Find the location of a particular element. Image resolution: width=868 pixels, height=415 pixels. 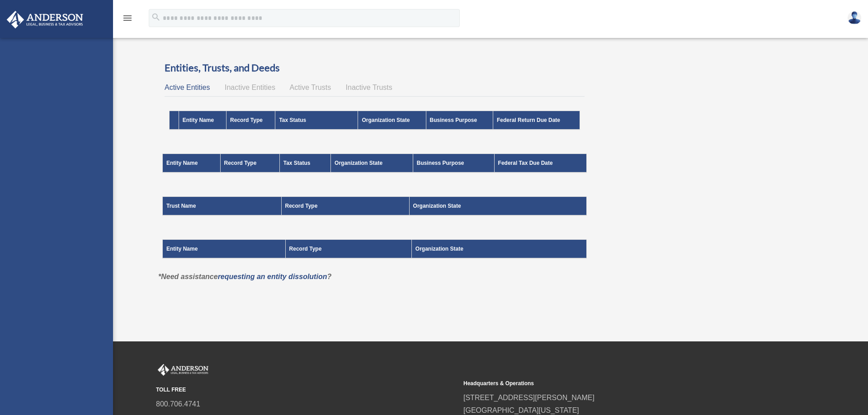

a: requesting an entity dissolution is located at coordinates (272, 277).